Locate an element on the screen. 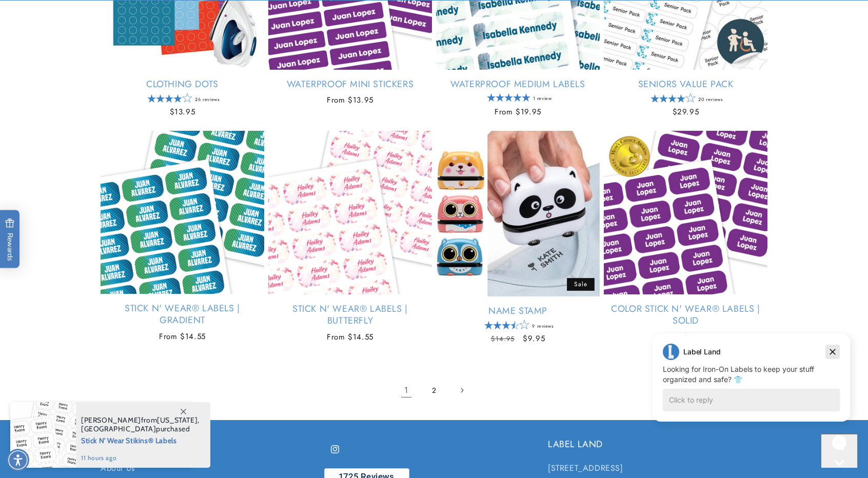  div: Looking for Iron-On Labels to keep your stuff organized and safe? 👕 is located at coordinates (106, 42).